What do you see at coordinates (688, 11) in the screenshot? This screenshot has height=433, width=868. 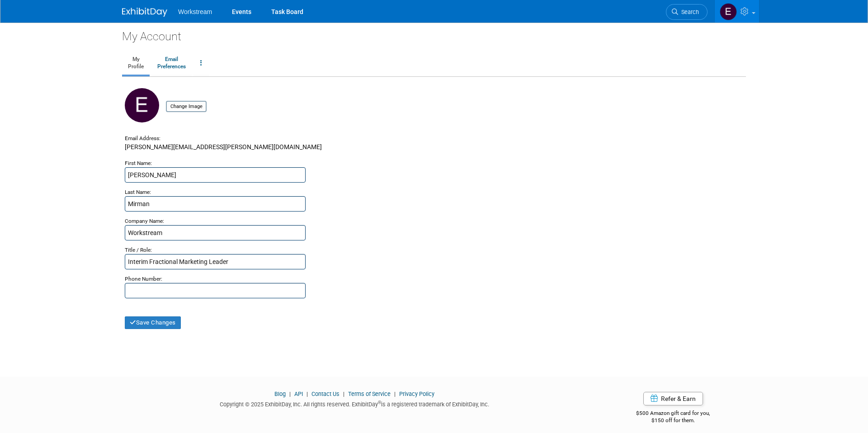 I see `span: Search` at bounding box center [688, 11].